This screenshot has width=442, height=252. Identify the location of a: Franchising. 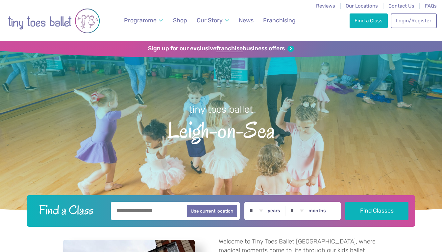
(279, 20).